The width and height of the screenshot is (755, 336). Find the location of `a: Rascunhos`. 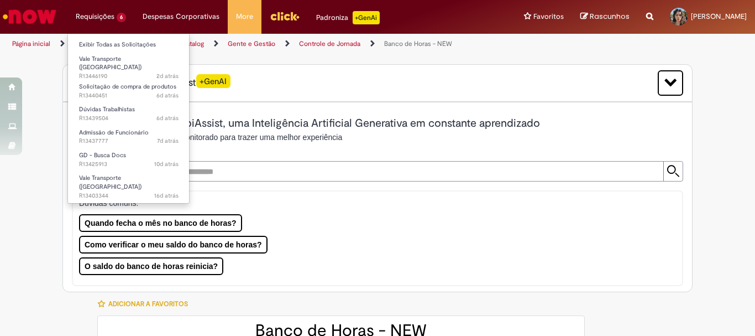

a: Rascunhos is located at coordinates (605, 17).